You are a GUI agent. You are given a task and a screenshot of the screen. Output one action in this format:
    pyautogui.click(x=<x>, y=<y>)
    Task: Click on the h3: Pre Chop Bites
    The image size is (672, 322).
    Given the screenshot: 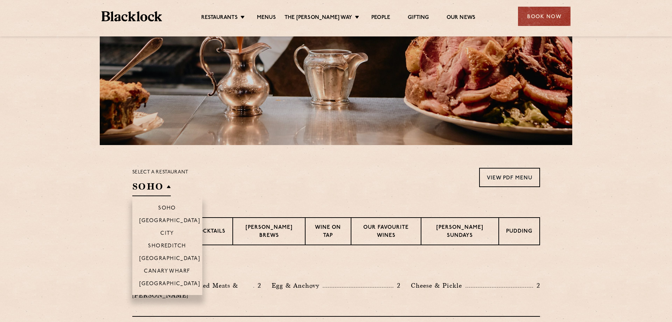 What is the action you would take?
    pyautogui.click(x=336, y=267)
    